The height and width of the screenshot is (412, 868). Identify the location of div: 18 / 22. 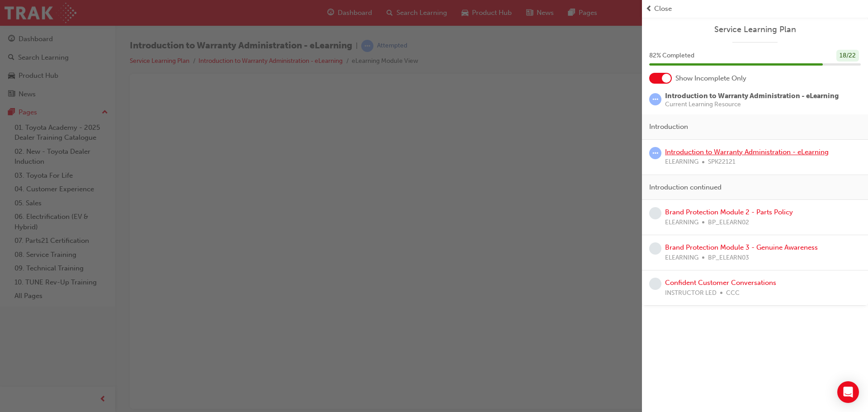
(848, 56).